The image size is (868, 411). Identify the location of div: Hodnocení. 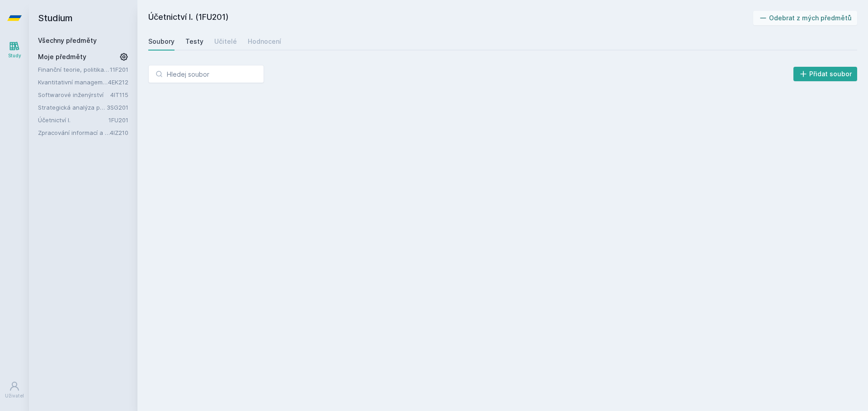
(264, 42).